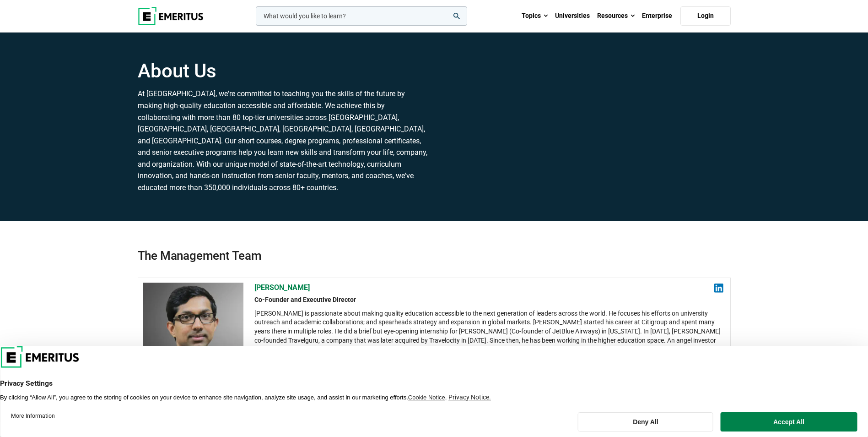 The height and width of the screenshot is (437, 868). I want to click on input: woocommerce-product-search-field-0, so click(361, 16).